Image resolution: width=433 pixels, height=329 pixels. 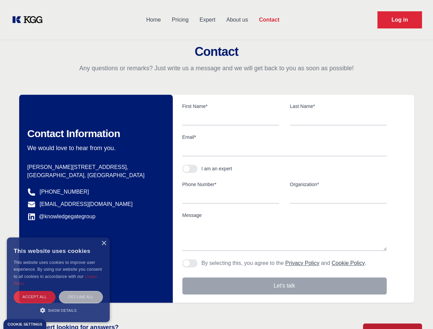 I want to click on a: KOL Knowledge Platform: Talk to Key External Experts (KEE), so click(x=29, y=20).